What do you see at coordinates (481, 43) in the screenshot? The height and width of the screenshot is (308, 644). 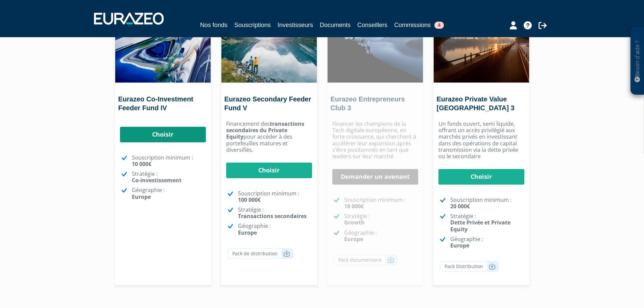 I see `img: Eurazeo Private Value Europe 3` at bounding box center [481, 43].